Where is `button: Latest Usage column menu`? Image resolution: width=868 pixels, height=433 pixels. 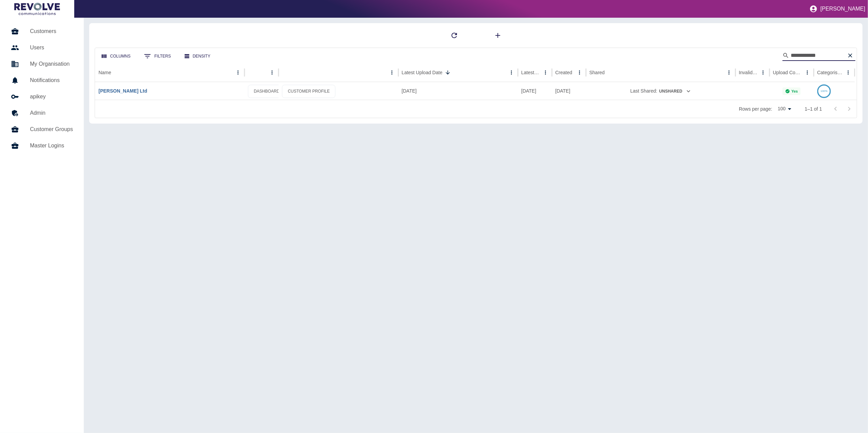
button: Latest Usage column menu is located at coordinates (545, 73).